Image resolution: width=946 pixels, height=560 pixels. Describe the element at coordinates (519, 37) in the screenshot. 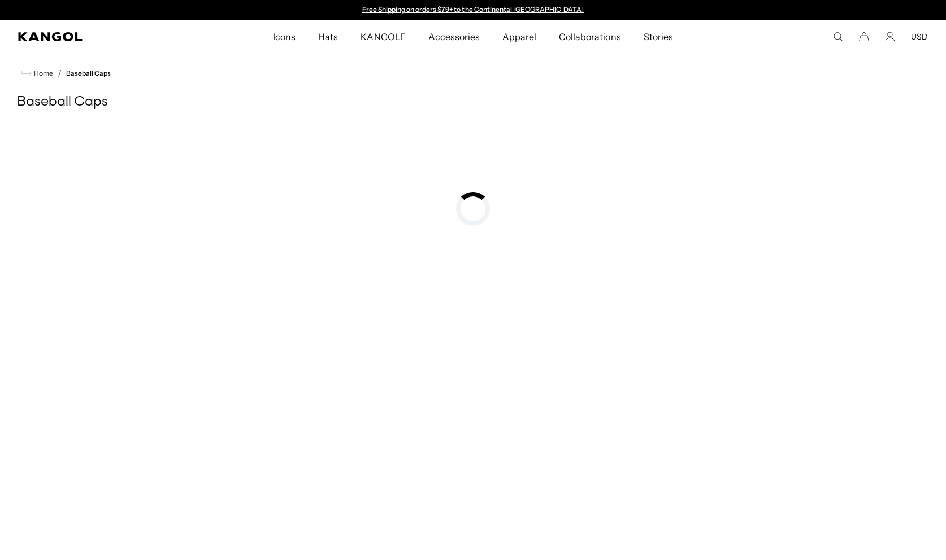

I see `span: Apparel` at that location.